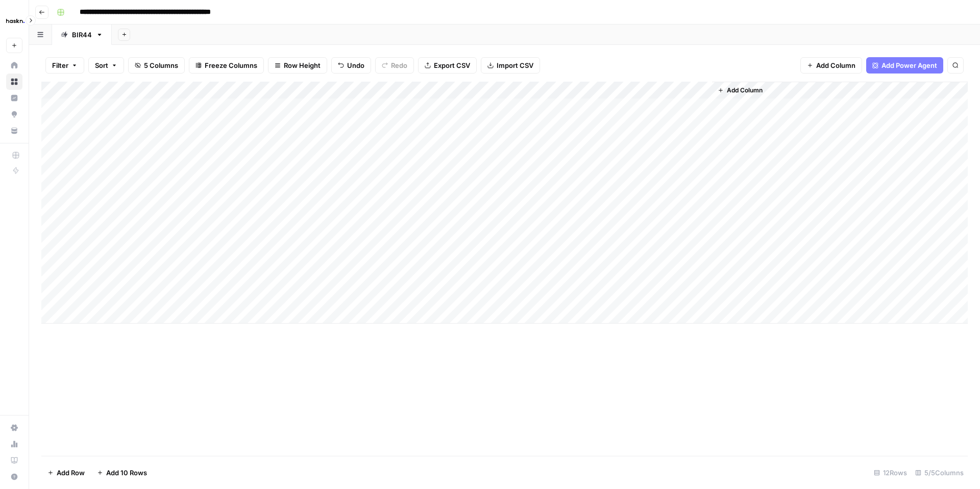 The image size is (980, 489). Describe the element at coordinates (298, 65) in the screenshot. I see `button: Row Height` at that location.